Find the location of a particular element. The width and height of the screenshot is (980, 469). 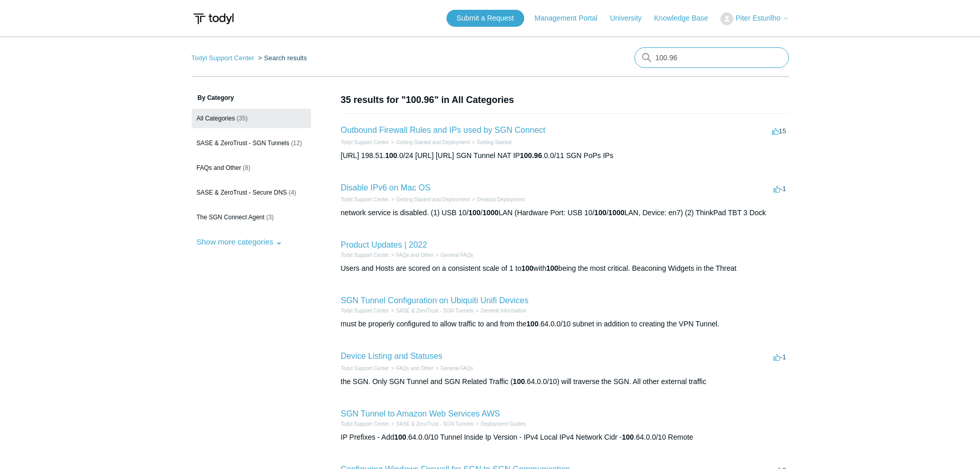

img: Todyl Support Center Help Center home page is located at coordinates (213, 19).